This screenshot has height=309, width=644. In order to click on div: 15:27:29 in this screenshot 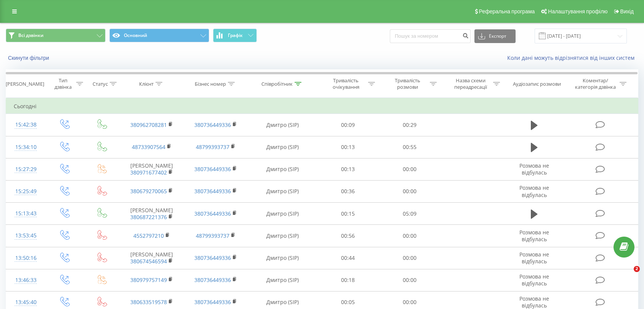, I will do `click(25, 169)`.